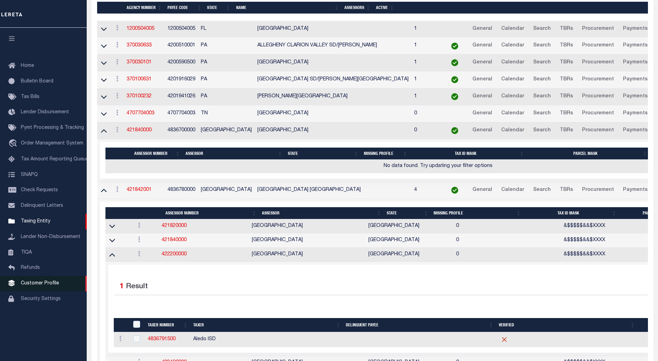 This screenshot has height=361, width=658. I want to click on span: Home, so click(27, 66).